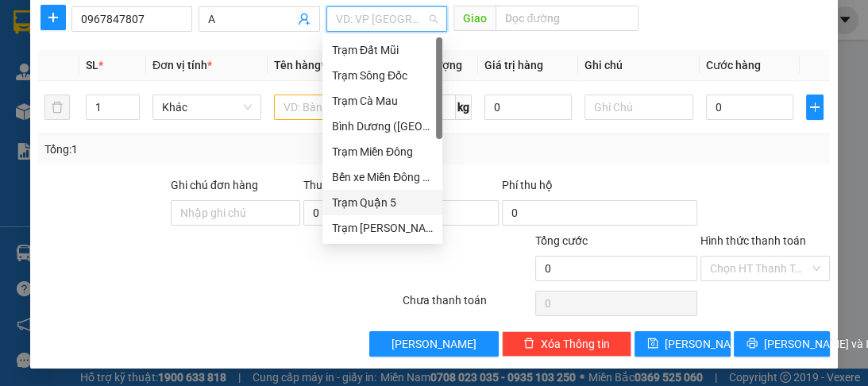 Image resolution: width=868 pixels, height=386 pixels. I want to click on span: Xóa Thông tin, so click(575, 344).